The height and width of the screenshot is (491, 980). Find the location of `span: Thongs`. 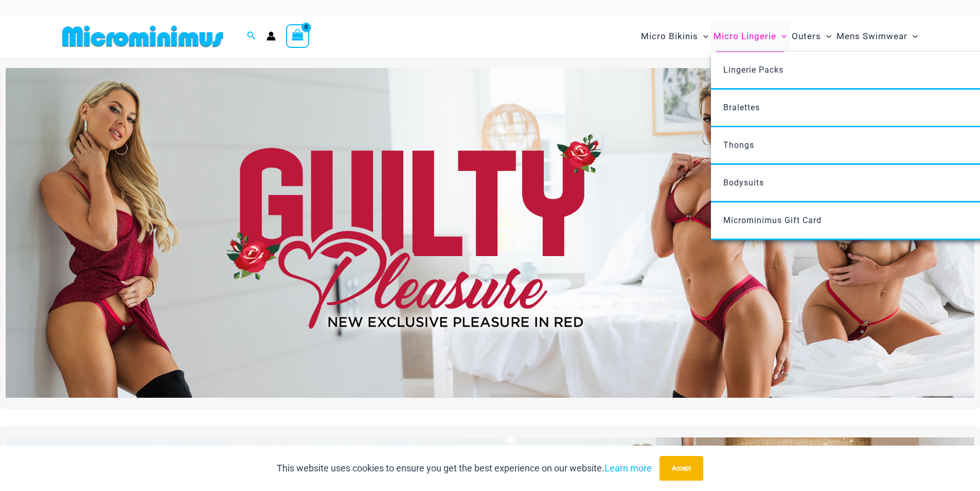

span: Thongs is located at coordinates (739, 145).